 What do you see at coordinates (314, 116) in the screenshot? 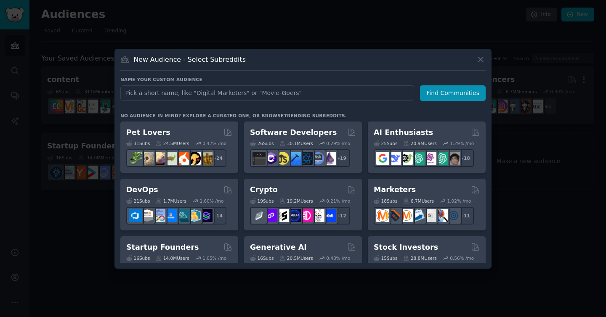
I see `a: trending subreddits` at bounding box center [314, 116].